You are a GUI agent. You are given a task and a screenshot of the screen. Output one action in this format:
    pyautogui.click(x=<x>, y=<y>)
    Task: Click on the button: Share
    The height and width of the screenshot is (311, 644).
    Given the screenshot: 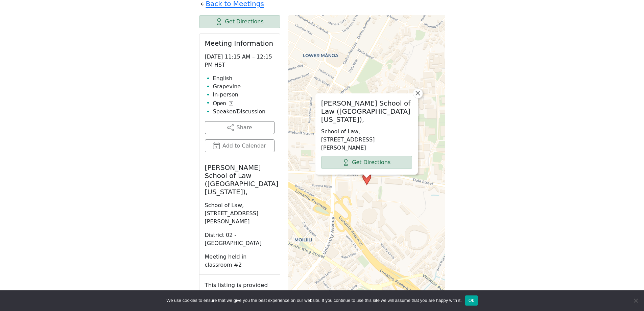 What is the action you would take?
    pyautogui.click(x=239, y=127)
    